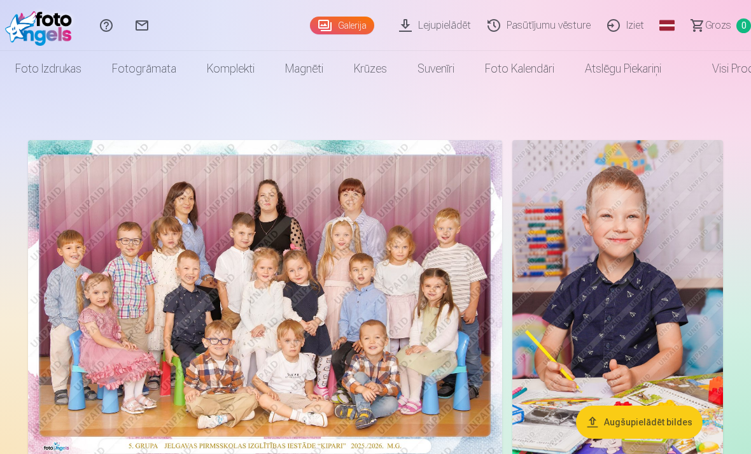 This screenshot has width=751, height=454. I want to click on span: 0, so click(743, 25).